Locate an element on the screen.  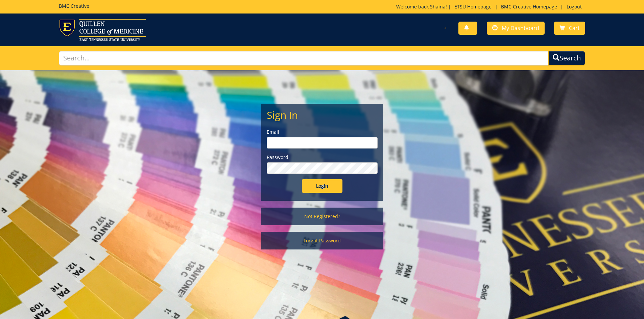
input: Search... is located at coordinates (304, 58).